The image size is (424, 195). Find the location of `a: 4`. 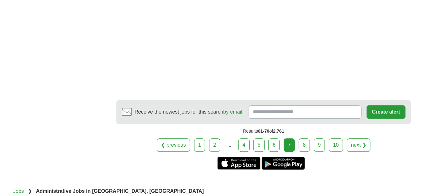

a: 4 is located at coordinates (244, 145).